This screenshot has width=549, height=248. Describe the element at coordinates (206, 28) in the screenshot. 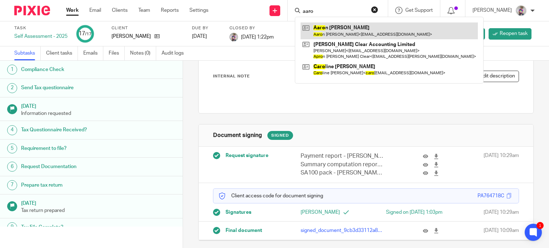

I see `label: Due by` at that location.